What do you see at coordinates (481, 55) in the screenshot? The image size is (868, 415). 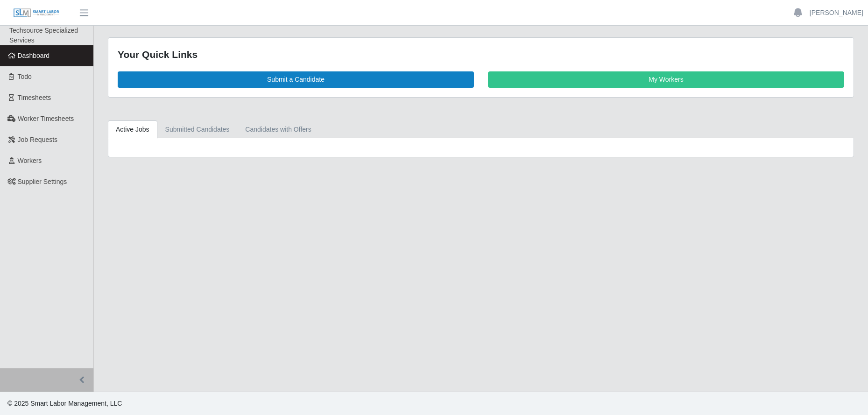 I see `div: Your Quick Links` at bounding box center [481, 55].